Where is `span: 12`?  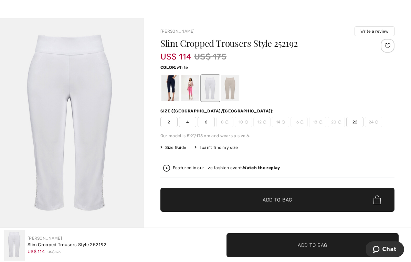
span: 12 is located at coordinates (262, 122).